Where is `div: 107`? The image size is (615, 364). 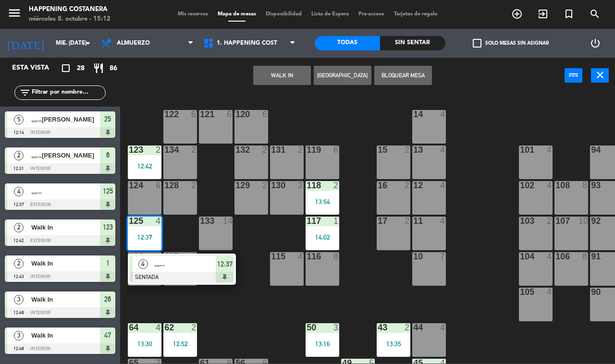 div: 107 is located at coordinates (555, 221).